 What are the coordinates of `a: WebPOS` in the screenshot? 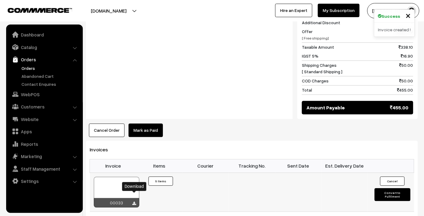 It's located at (44, 94).